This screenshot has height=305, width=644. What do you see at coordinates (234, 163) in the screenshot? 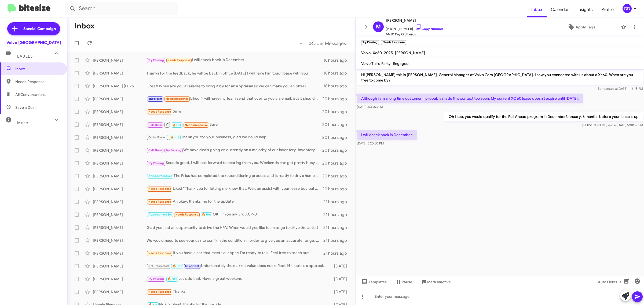
I see `div: Sounds good, I will look forward to hearing from you. Weekends can get pretty busy so please keep...` at bounding box center [234, 163].